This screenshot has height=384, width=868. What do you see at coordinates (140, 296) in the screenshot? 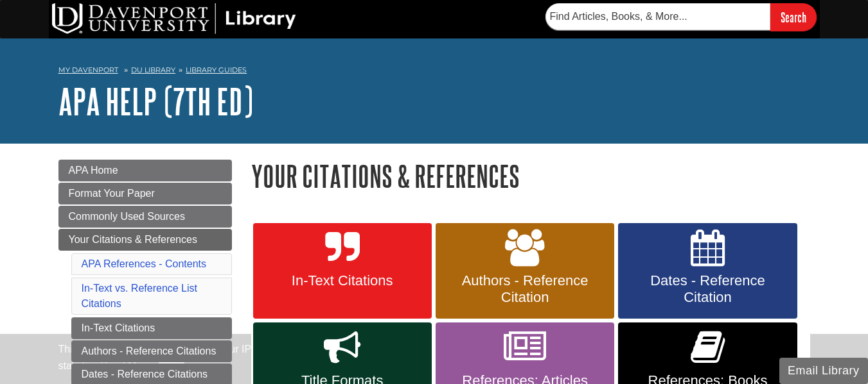
I see `a: In-Text vs. Reference List Citations` at bounding box center [140, 296].